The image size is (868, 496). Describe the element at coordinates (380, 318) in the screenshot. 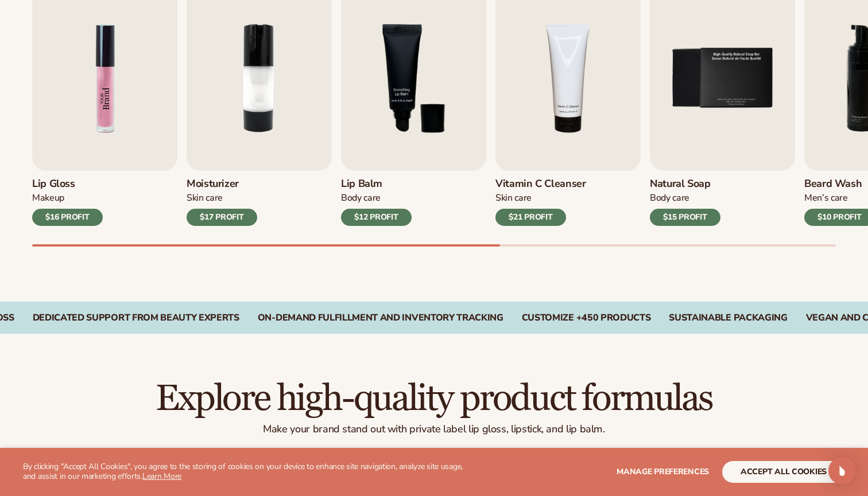

I see `div: On-Demand Fulfillment and Inventory Tracking` at that location.